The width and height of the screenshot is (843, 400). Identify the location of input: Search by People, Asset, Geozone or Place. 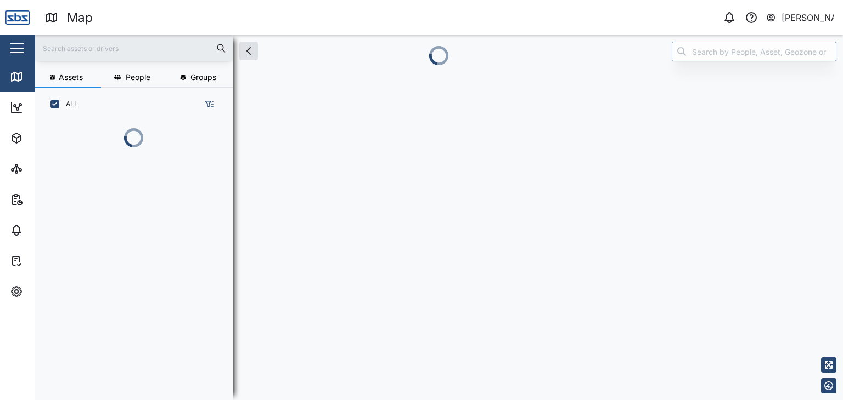
(754, 52).